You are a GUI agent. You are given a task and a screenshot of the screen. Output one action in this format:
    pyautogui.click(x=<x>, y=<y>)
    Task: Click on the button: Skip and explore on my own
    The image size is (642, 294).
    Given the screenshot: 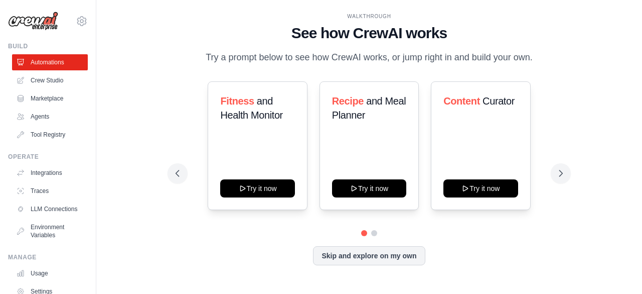 What is the action you would take?
    pyautogui.click(x=369, y=255)
    